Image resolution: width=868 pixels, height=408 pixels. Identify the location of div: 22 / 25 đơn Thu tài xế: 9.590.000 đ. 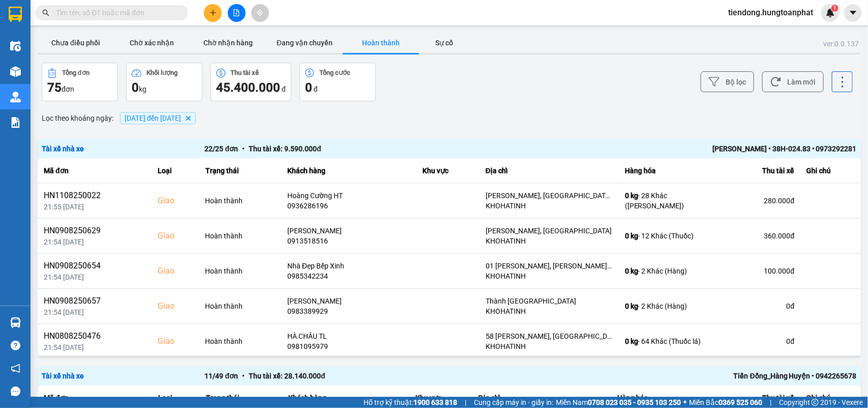
(368, 148).